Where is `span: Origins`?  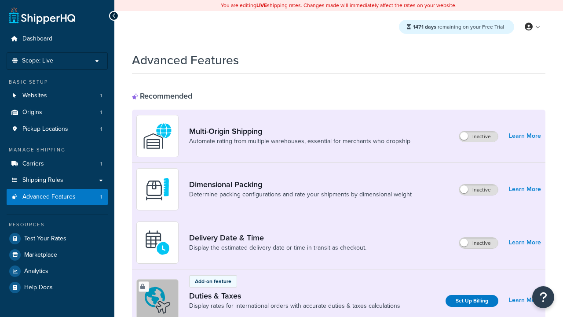 span: Origins is located at coordinates (32, 112).